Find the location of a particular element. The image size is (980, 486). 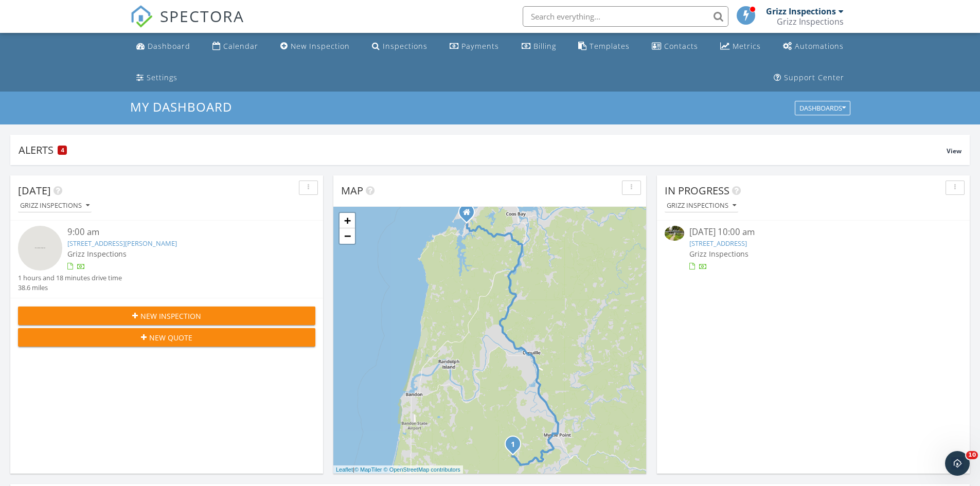

a: New Inspection is located at coordinates (315, 46).